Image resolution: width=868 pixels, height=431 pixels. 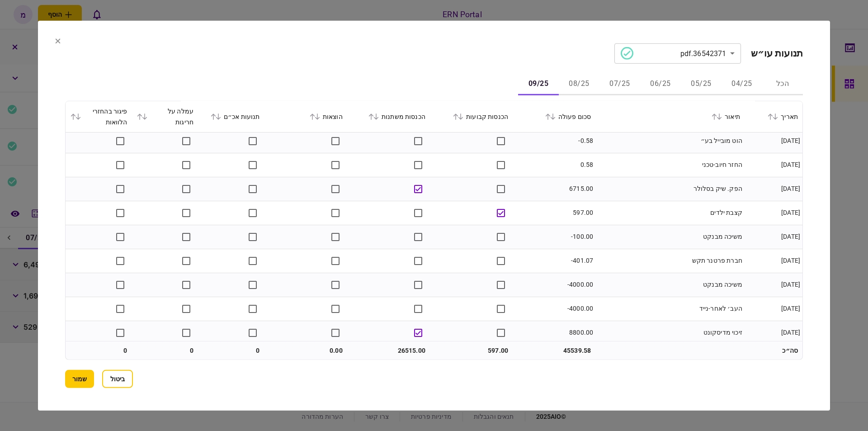 I want to click on td: החזר חיוב-טכני, so click(x=670, y=164).